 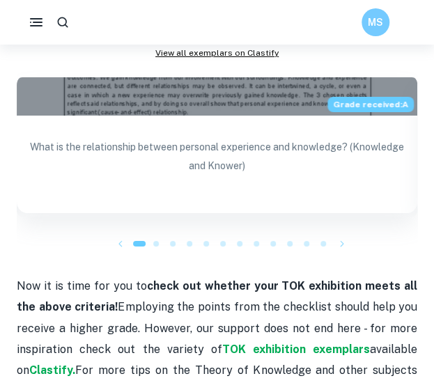 What do you see at coordinates (217, 169) in the screenshot?
I see `p: What is the relationship between personal experience and knowledge? (Knowledge and Knower)` at bounding box center [217, 169].